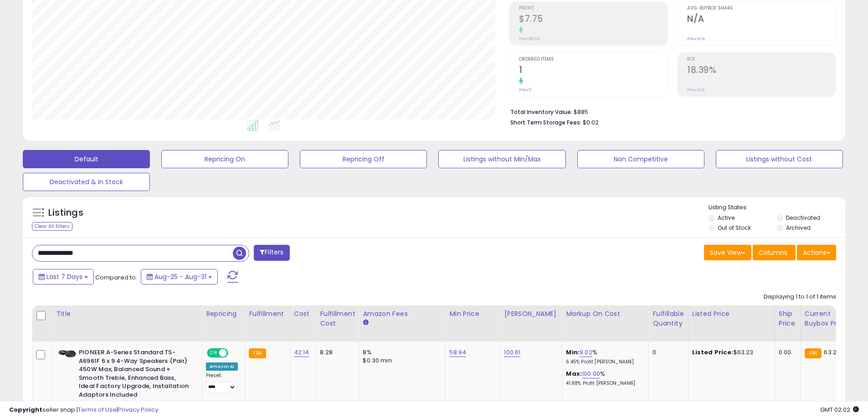  What do you see at coordinates (473, 314) in the screenshot?
I see `div: Min Price` at bounding box center [473, 314].